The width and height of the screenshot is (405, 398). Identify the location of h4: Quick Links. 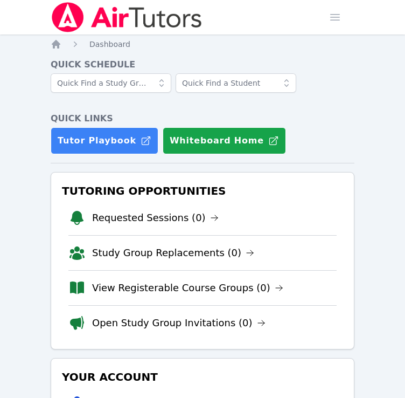
(203, 119).